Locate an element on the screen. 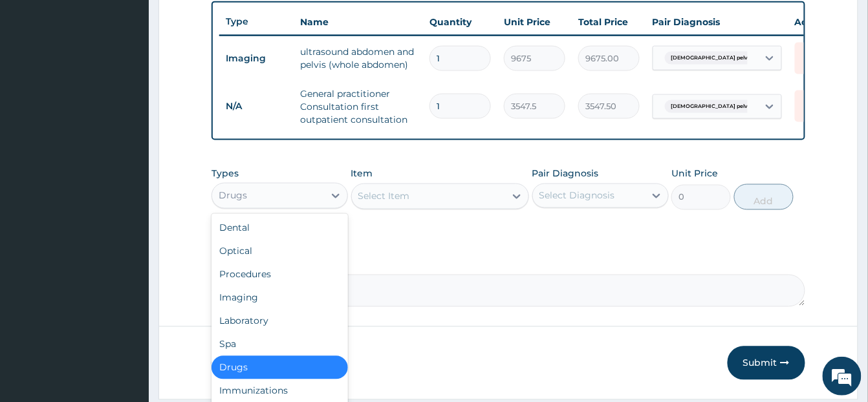 This screenshot has height=402, width=868. div: Spa is located at coordinates (280, 344).